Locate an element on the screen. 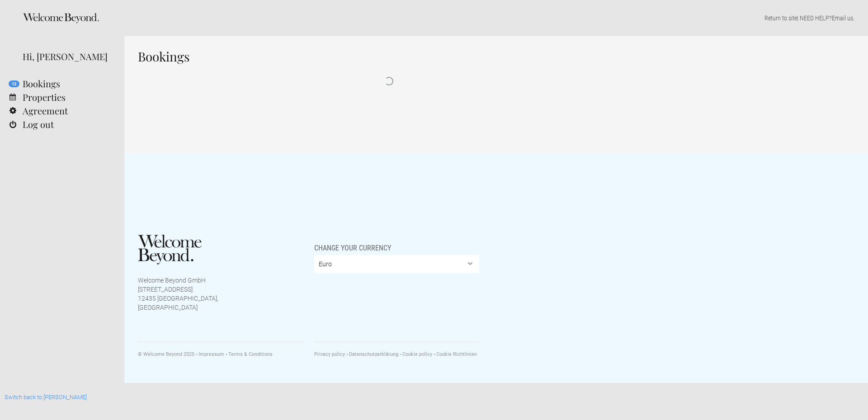 This screenshot has height=420, width=868. a: Email us is located at coordinates (842, 18).